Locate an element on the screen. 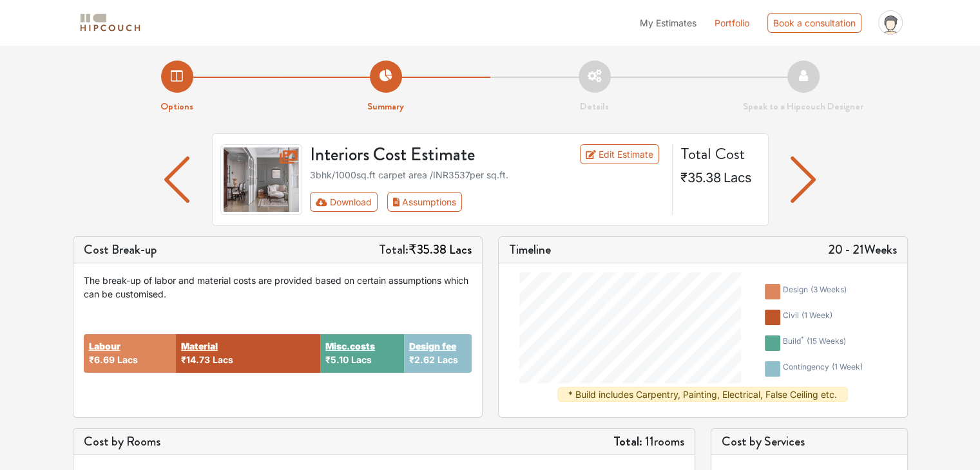  h3: Interiors Cost Estimate is located at coordinates (425, 156).